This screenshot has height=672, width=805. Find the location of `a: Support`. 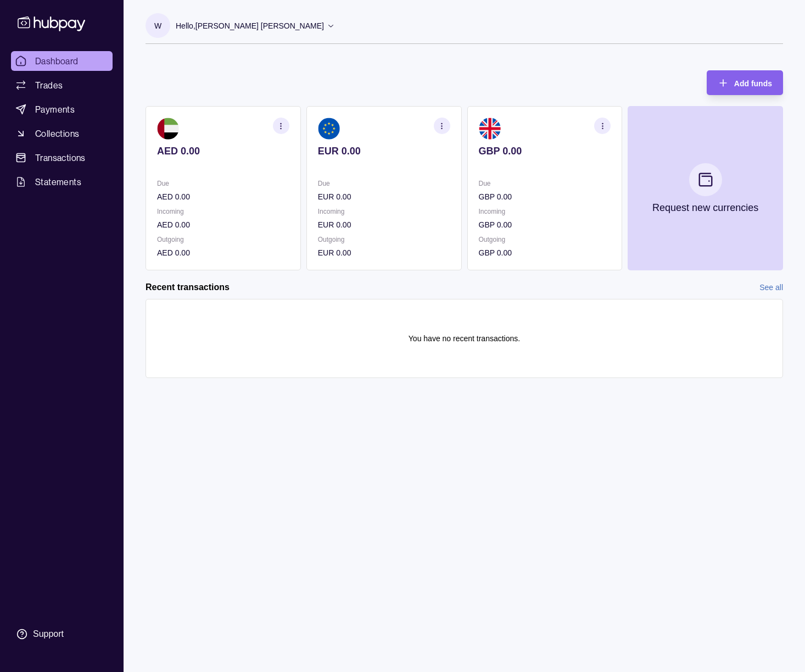

a: Support is located at coordinates (62, 635).